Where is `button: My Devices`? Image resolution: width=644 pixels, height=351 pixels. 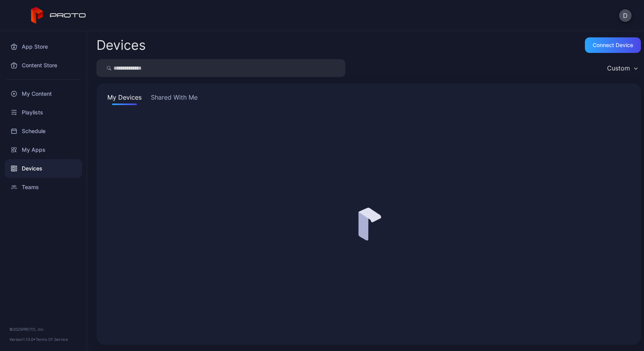 button: My Devices is located at coordinates (124, 99).